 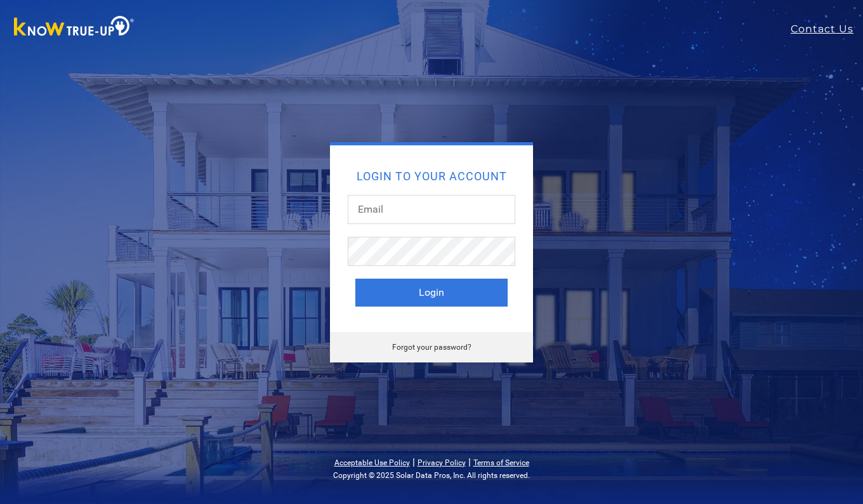 I want to click on img: Know True-Up, so click(x=75, y=27).